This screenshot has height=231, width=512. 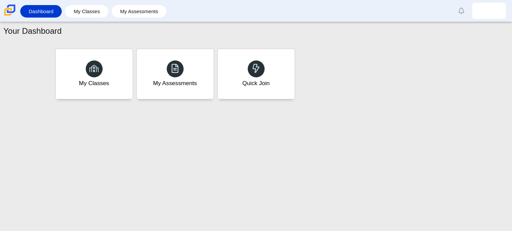 I want to click on img: Carmen School of Science & Technology, so click(x=10, y=10).